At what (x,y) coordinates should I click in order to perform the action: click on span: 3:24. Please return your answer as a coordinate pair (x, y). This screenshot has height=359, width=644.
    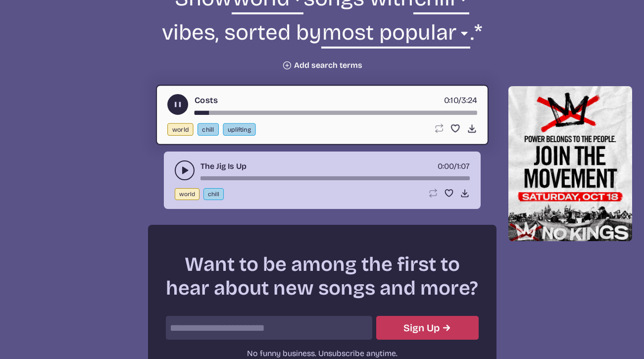
    Looking at the image, I should click on (469, 100).